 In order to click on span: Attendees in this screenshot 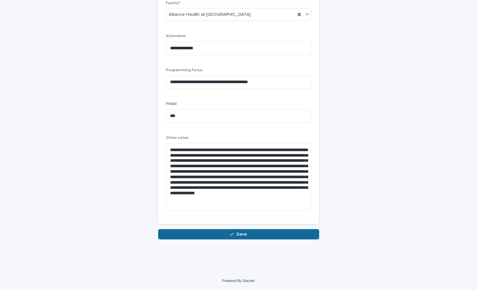, I will do `click(176, 36)`.